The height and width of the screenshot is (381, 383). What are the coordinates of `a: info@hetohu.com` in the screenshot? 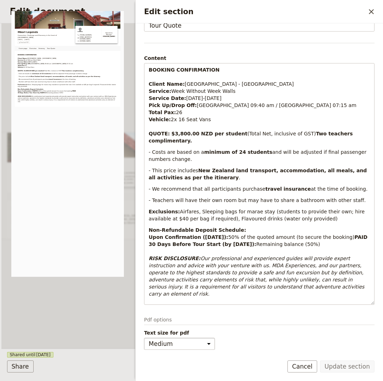 It's located at (310, 108).